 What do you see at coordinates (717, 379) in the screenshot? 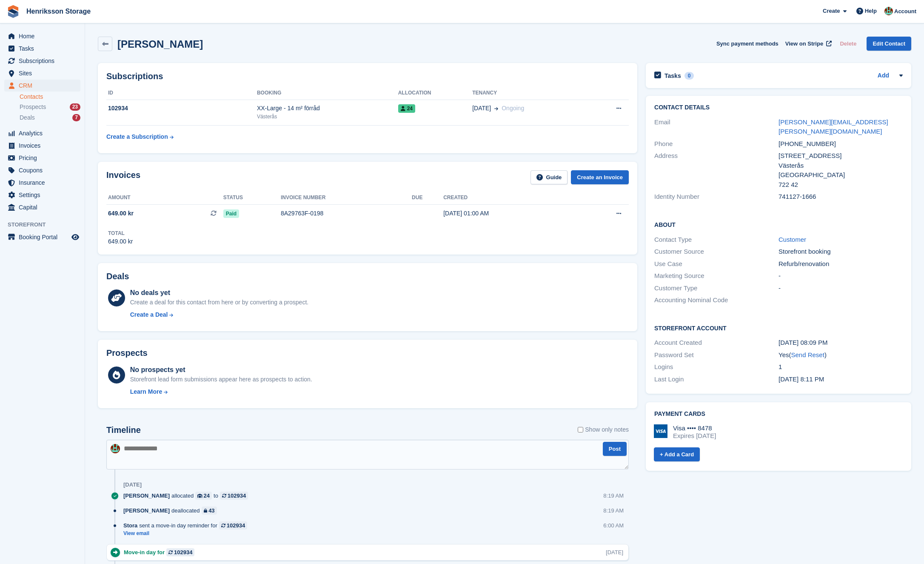
I see `div: Last Login` at bounding box center [717, 379].